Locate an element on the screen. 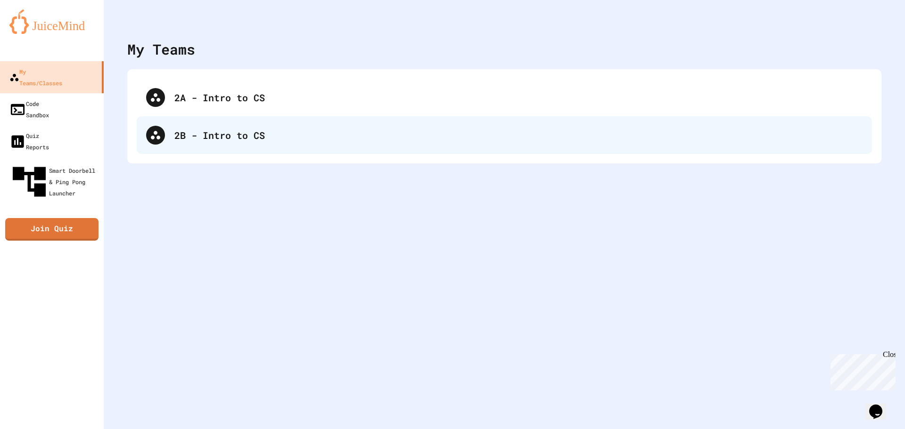 The height and width of the screenshot is (429, 905). div: Quiz Reports is located at coordinates (29, 141).